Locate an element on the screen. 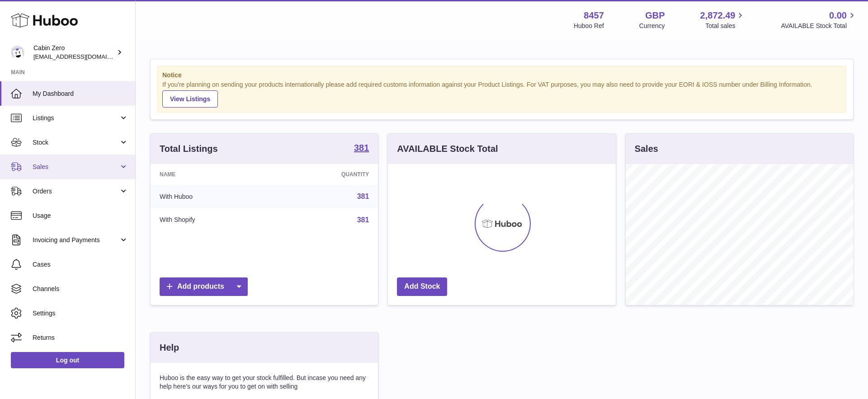 The height and width of the screenshot is (399, 868). a: Add Stock is located at coordinates (422, 287).